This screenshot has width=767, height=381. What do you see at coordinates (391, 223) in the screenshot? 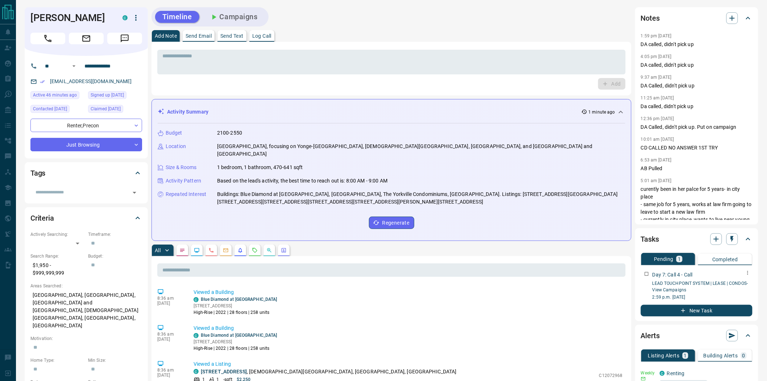
I see `button: Regenerate` at bounding box center [391, 223].